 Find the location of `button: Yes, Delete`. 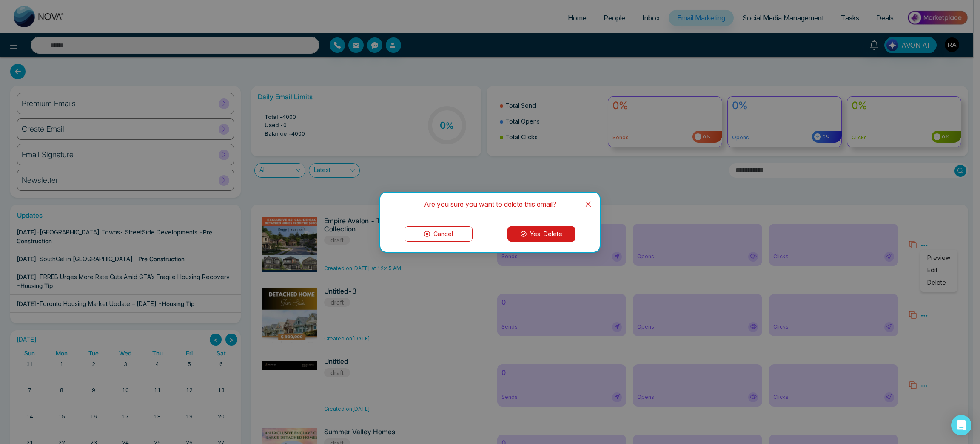

button: Yes, Delete is located at coordinates (541, 233).